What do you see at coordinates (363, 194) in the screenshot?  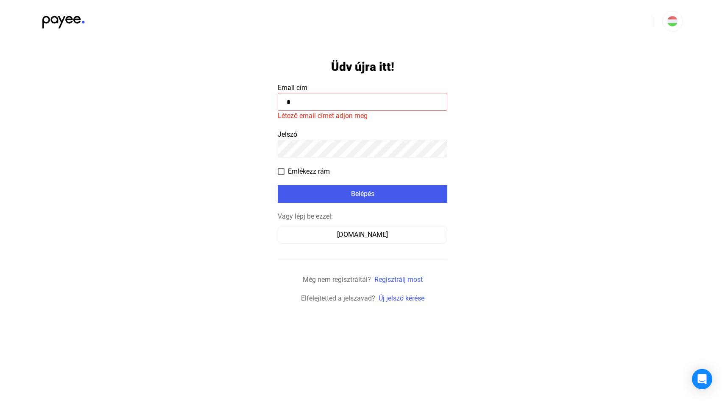 I see `button: Belépés` at bounding box center [363, 194].